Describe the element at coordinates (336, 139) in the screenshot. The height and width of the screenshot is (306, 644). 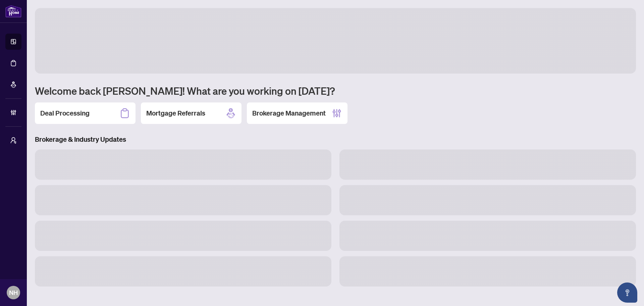
I see `h3: Brokerage & Industry Updates` at that location.